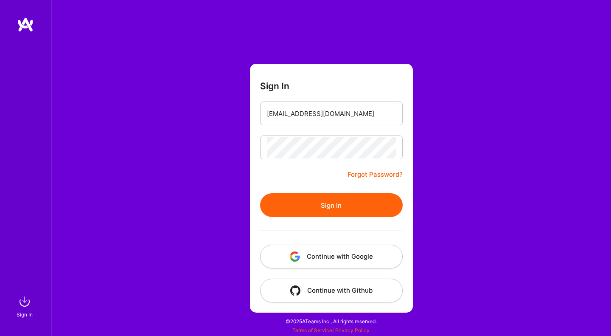  I want to click on img: logo, so click(25, 25).